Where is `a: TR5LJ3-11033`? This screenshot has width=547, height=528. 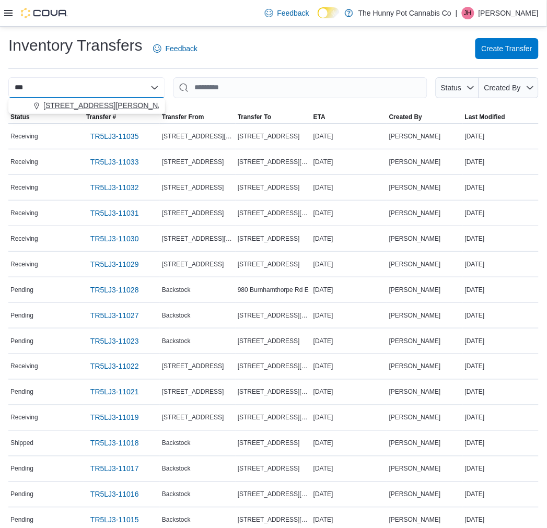
a: TR5LJ3-11033 is located at coordinates (114, 162).